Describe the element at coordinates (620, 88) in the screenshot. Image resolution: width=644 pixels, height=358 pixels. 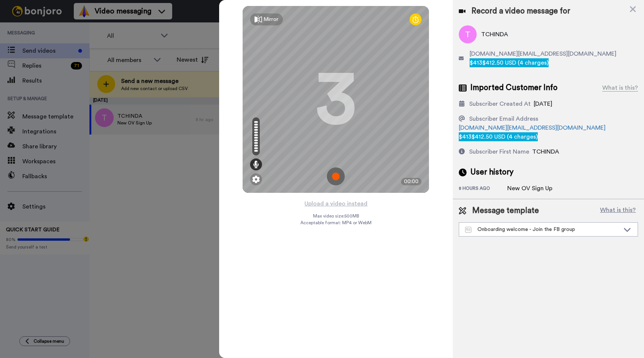
I see `div: What is this?` at that location.